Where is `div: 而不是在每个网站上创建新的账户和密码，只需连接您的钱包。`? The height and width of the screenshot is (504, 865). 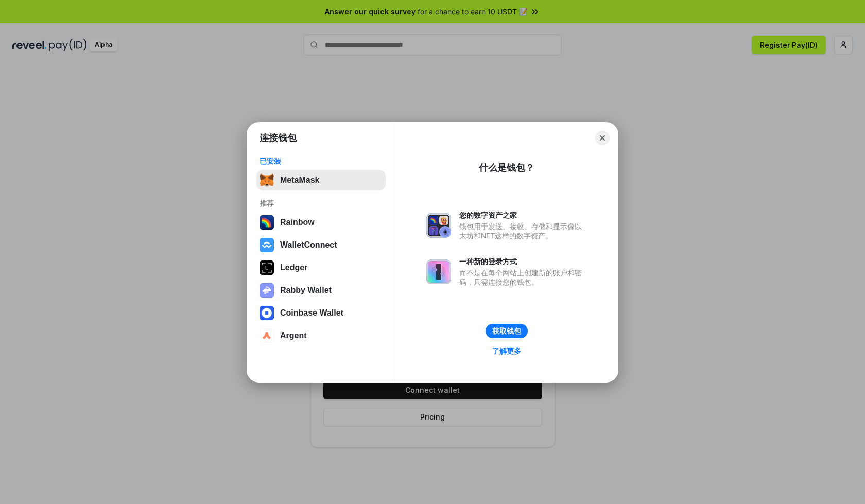 div: 而不是在每个网站上创建新的账户和密码，只需连接您的钱包。 is located at coordinates (523, 277).